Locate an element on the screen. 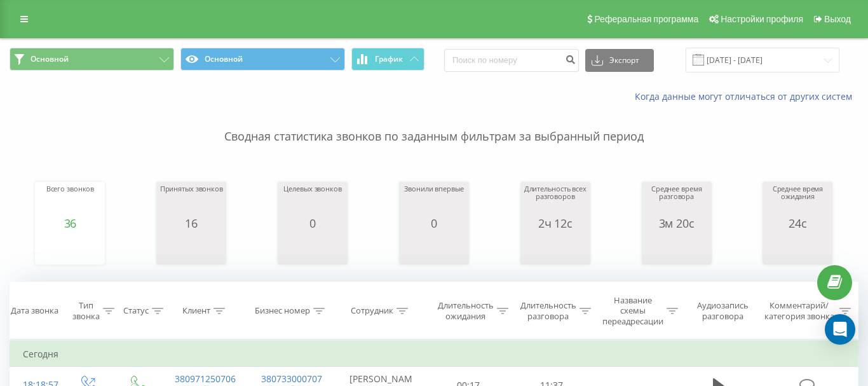  div: Клиент is located at coordinates (196, 311).